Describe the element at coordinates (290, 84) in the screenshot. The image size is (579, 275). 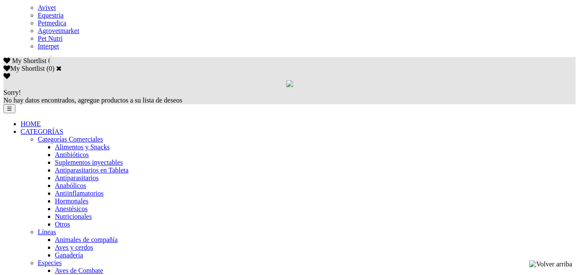
I see `img: loading.gif` at that location.